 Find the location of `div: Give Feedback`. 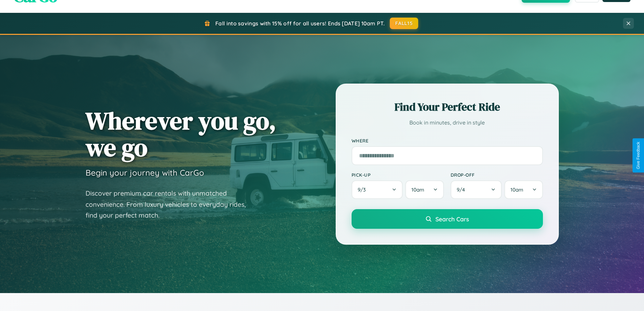

div: Give Feedback is located at coordinates (639, 155).